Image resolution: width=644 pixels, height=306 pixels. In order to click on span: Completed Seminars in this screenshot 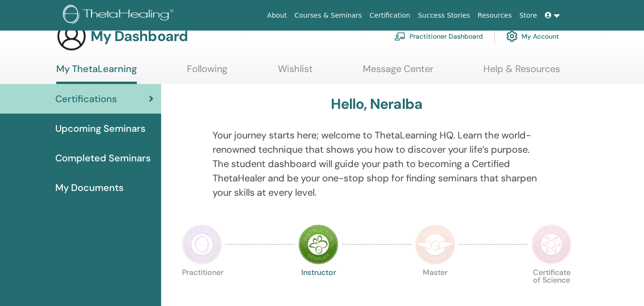, I will do `click(103, 158)`.